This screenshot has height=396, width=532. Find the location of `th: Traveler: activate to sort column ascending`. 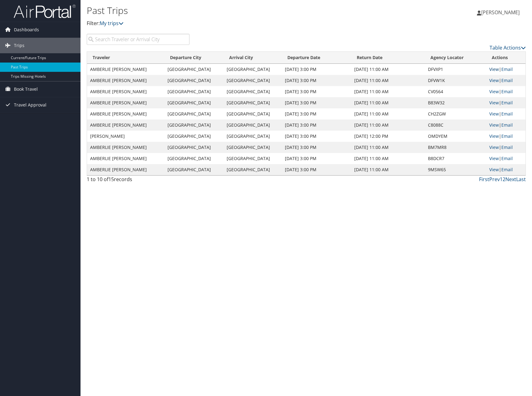

th: Traveler: activate to sort column ascending is located at coordinates (126, 57).